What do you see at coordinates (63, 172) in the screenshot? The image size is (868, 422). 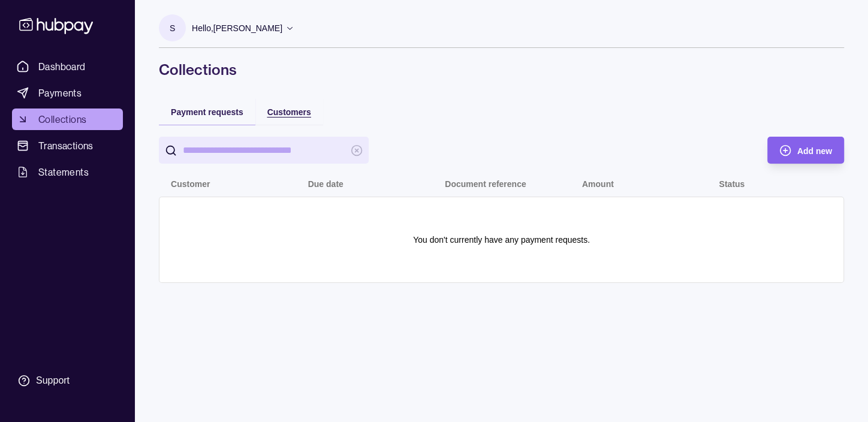 I see `span: Statements` at bounding box center [63, 172].